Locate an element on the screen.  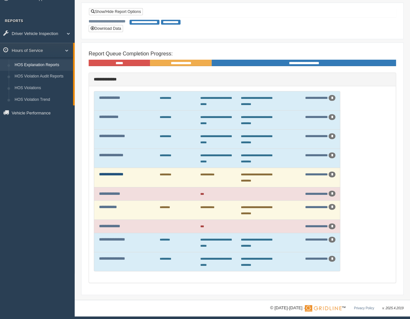
img: Gridline is located at coordinates (323, 309).